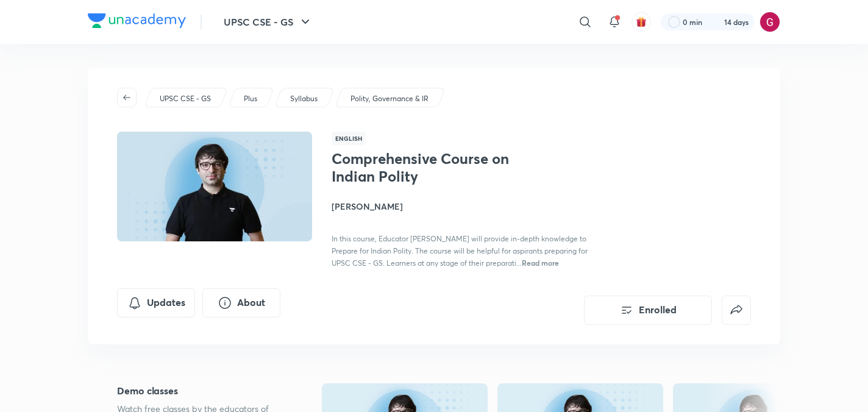  What do you see at coordinates (200, 391) in the screenshot?
I see `h5: Demo classes` at bounding box center [200, 391].